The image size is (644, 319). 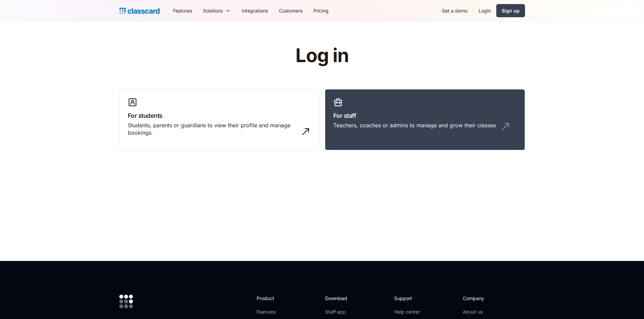 What do you see at coordinates (425, 116) in the screenshot?
I see `h3: For staff` at bounding box center [425, 116].